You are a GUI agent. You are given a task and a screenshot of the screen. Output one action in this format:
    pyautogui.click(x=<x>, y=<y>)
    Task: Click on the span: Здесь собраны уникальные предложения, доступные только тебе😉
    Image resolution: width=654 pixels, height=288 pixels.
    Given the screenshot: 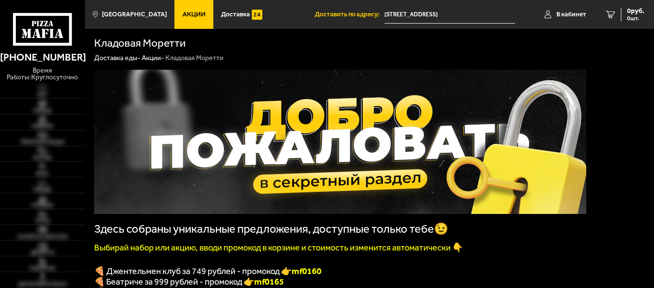 What is the action you would take?
    pyautogui.click(x=271, y=229)
    